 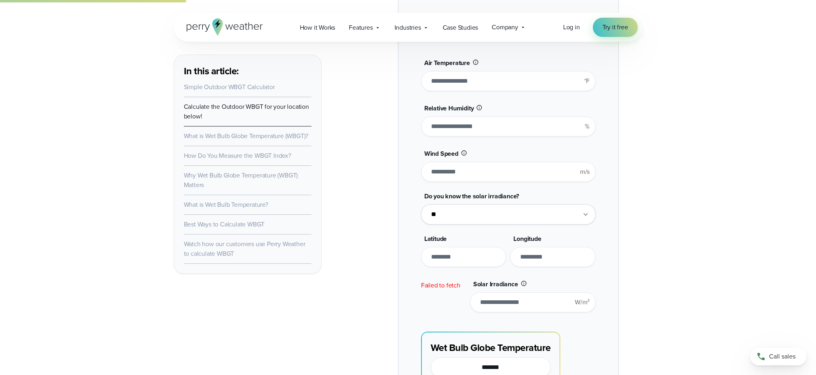 What do you see at coordinates (572, 27) in the screenshot?
I see `a: Log in` at bounding box center [572, 27].